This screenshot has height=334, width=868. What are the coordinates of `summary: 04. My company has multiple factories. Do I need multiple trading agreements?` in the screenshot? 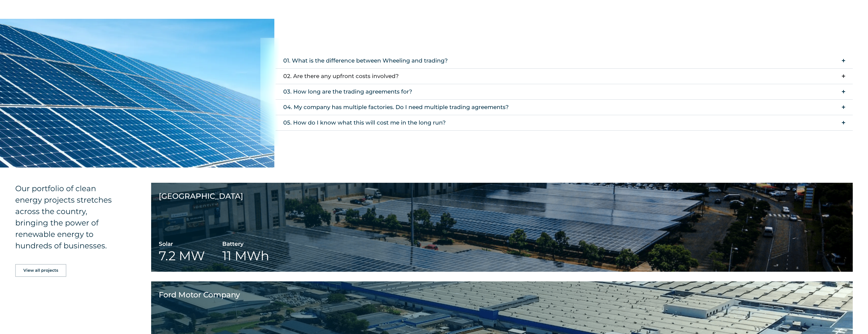 It's located at (564, 107).